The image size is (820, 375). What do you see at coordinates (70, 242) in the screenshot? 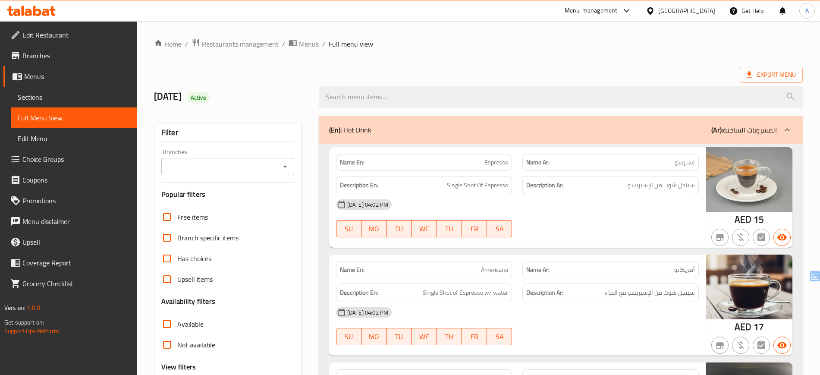
I see `a: Upsell` at bounding box center [70, 242].